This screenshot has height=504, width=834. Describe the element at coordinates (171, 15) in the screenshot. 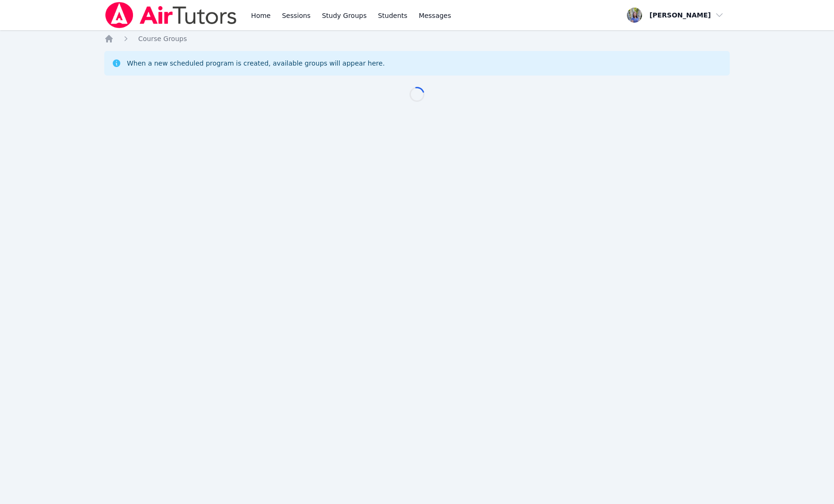

I see `img: Air Tutors` at that location.